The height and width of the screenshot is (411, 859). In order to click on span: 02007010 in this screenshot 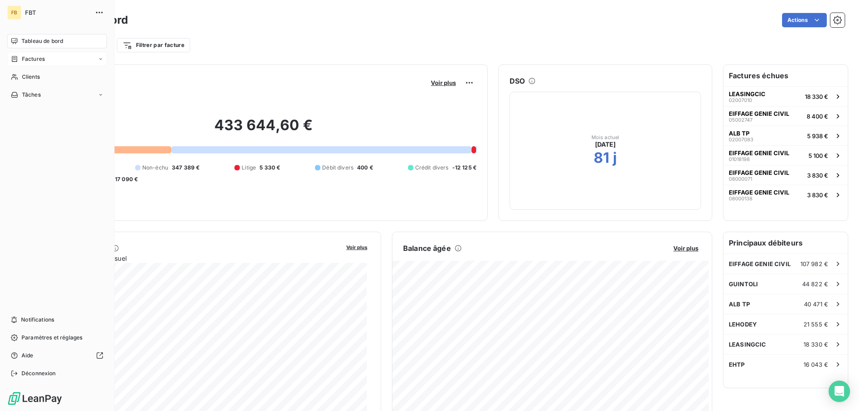, I will do `click(740, 100)`.